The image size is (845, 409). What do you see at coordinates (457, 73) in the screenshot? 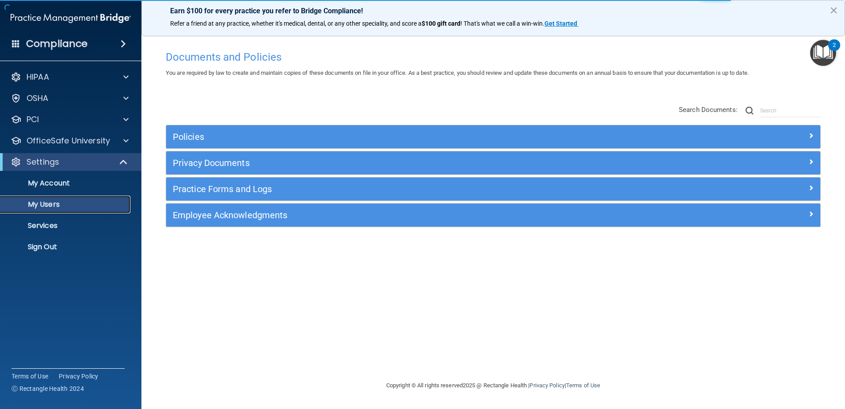
I see `span: You are required by law to create and maintain copies of these documents on file in your office. ...` at bounding box center [457, 73].